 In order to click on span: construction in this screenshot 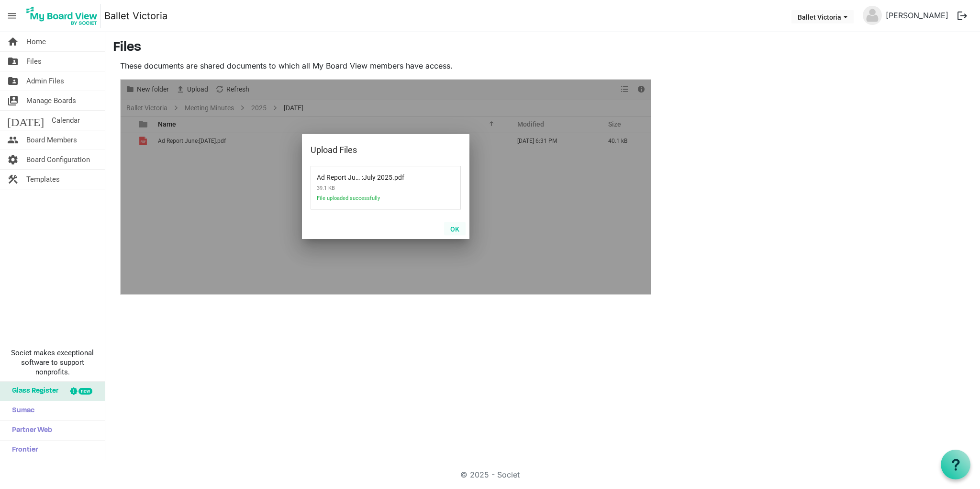, I will do `click(13, 179)`.